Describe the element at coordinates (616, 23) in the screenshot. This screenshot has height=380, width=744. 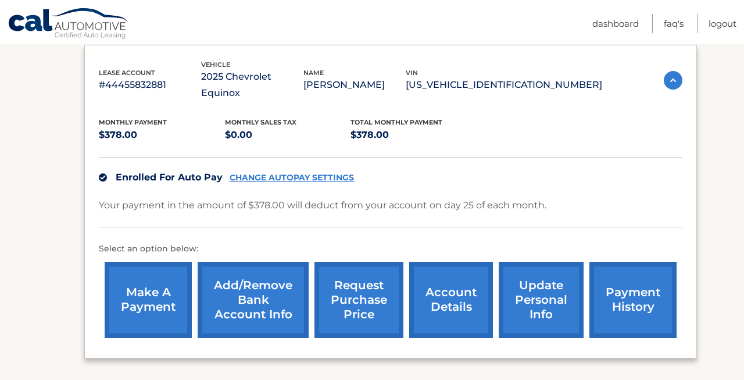
I see `a: Dashboard` at that location.